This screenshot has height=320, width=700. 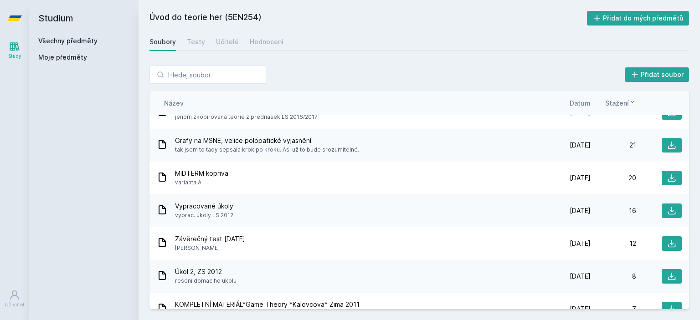 I want to click on span: Datum, so click(x=580, y=103).